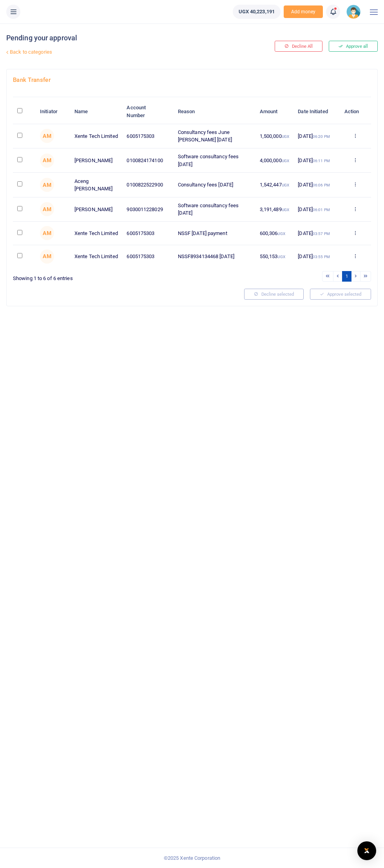 Image resolution: width=384 pixels, height=868 pixels. I want to click on small: 06:11 PM, so click(321, 161).